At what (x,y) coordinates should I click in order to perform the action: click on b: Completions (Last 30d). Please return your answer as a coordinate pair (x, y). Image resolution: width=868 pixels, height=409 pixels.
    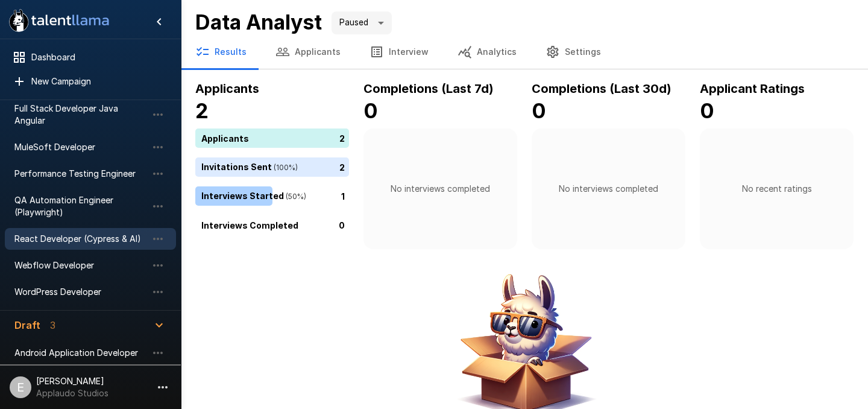
    Looking at the image, I should click on (602, 88).